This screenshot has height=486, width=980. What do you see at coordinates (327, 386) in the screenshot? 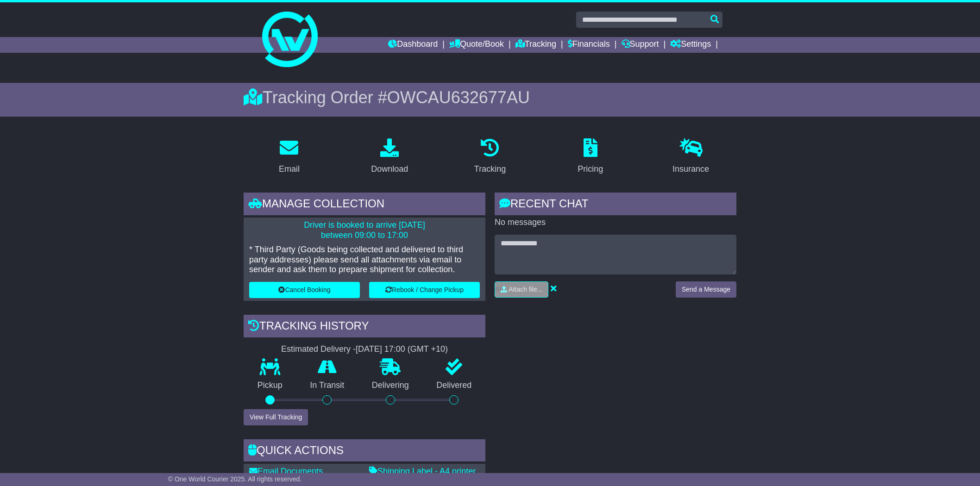
I see `p: In Transit` at bounding box center [327, 386].